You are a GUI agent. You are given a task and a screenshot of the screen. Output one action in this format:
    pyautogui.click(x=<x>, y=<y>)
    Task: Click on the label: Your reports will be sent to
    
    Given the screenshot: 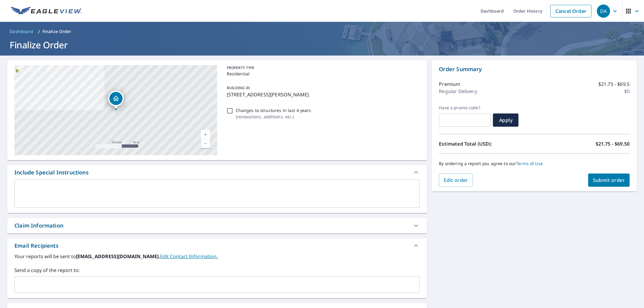 What is the action you would take?
    pyautogui.click(x=217, y=256)
    